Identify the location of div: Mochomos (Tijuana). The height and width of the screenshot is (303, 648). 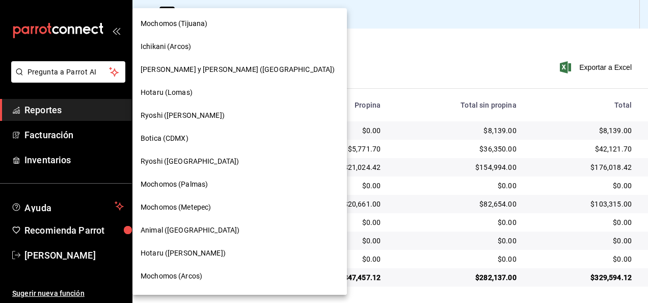
(240, 23).